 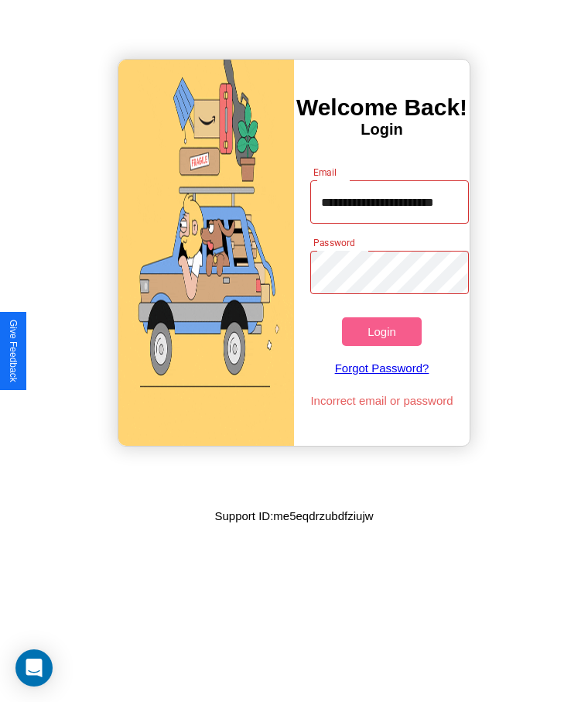 What do you see at coordinates (34, 668) in the screenshot?
I see `div: Open Intercom Messenger` at bounding box center [34, 668].